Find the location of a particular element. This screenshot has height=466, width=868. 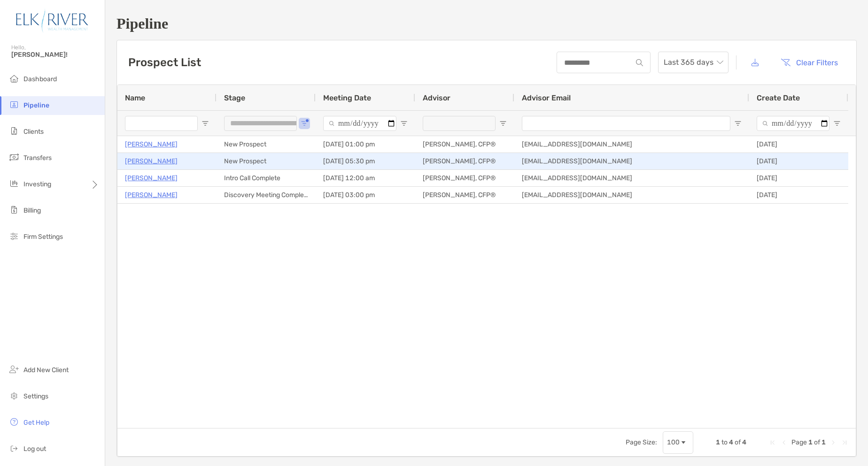

span: to is located at coordinates (724, 442).